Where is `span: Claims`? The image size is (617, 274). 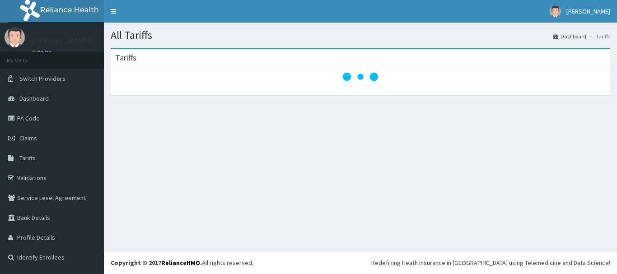 span: Claims is located at coordinates (28, 138).